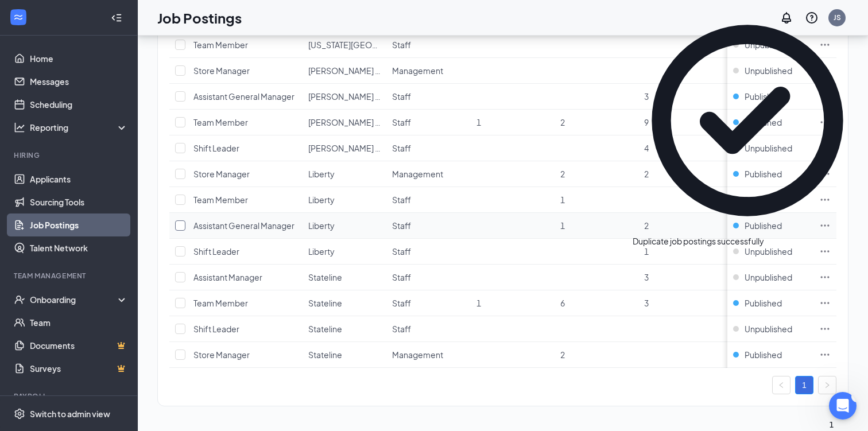  I want to click on a: Scheduling, so click(79, 104).